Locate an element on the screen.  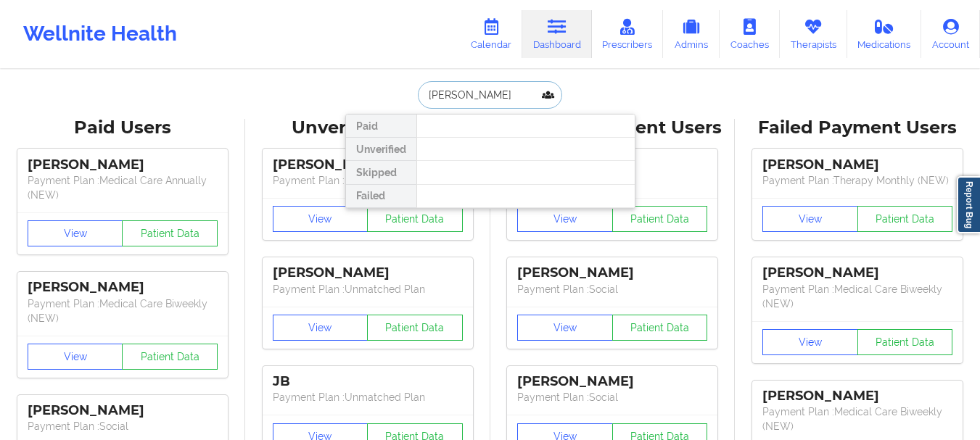
div: Unverified Users is located at coordinates (368, 128).